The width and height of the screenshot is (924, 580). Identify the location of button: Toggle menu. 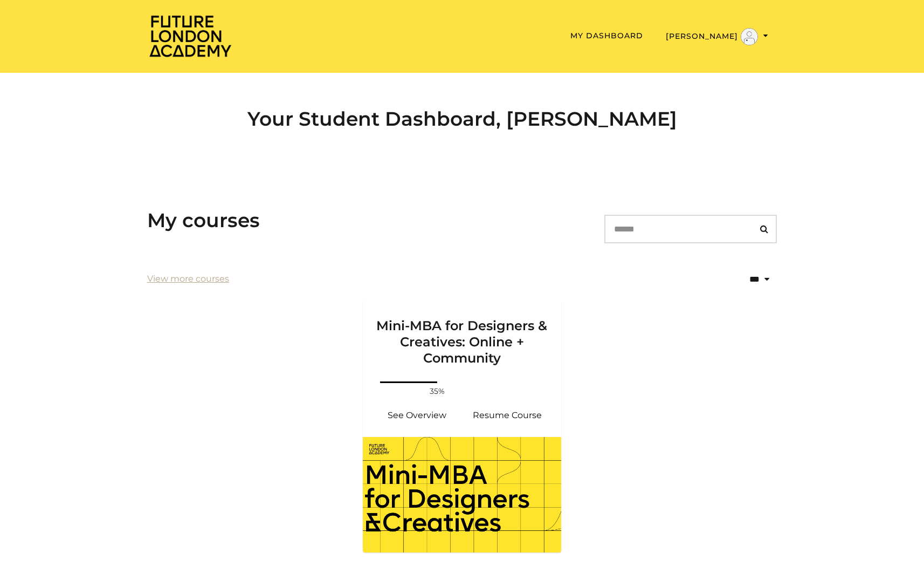
(717, 37).